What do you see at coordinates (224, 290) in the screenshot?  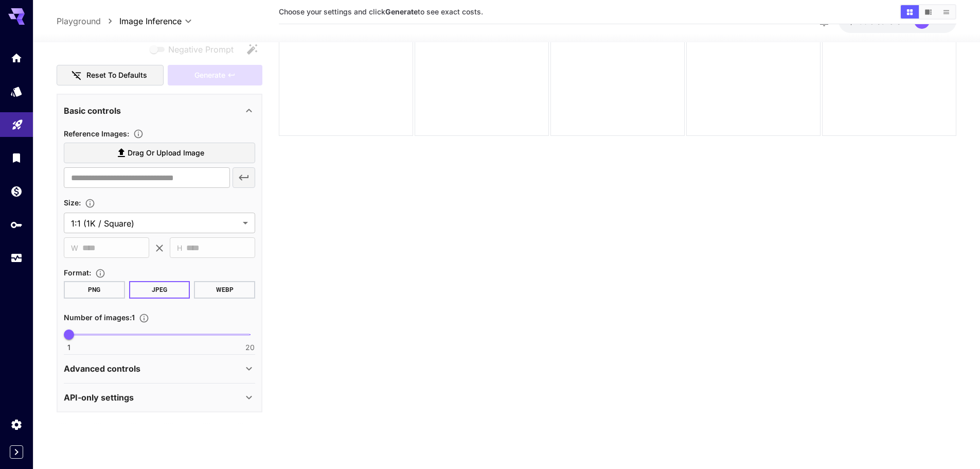 I see `button: WEBP` at bounding box center [224, 290].